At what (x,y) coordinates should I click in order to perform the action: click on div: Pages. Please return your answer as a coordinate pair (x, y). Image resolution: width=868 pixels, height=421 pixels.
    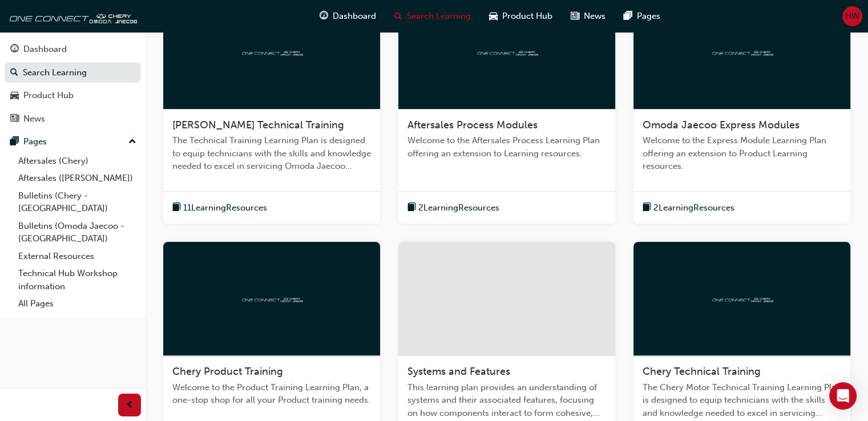
    Looking at the image, I should click on (35, 142).